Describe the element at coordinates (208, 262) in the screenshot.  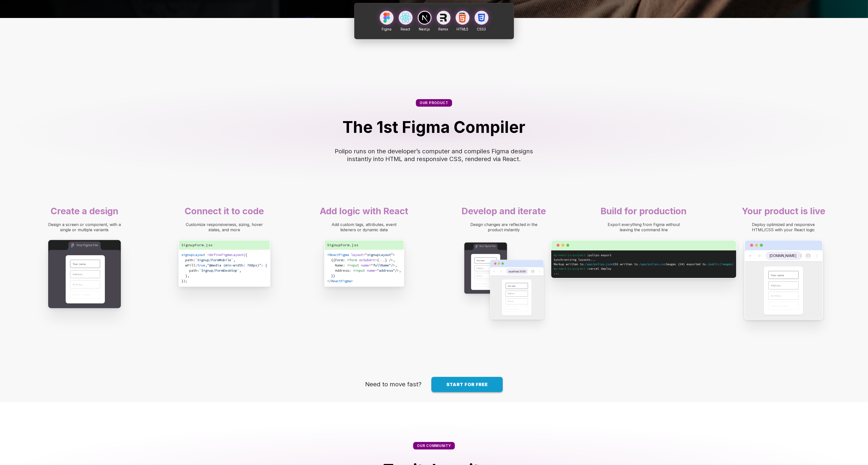
I see `span: , wFill:` at that location.